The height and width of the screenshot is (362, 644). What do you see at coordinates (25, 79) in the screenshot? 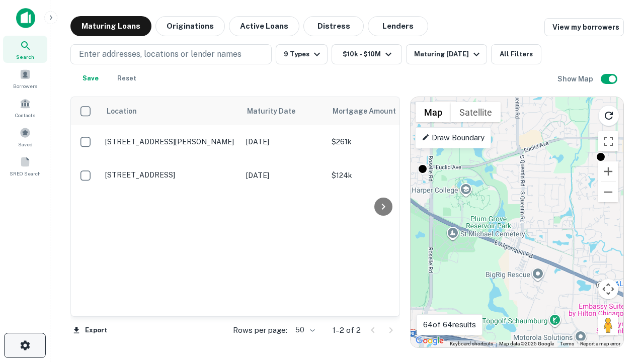
I see `div: Borrowers` at bounding box center [25, 79].